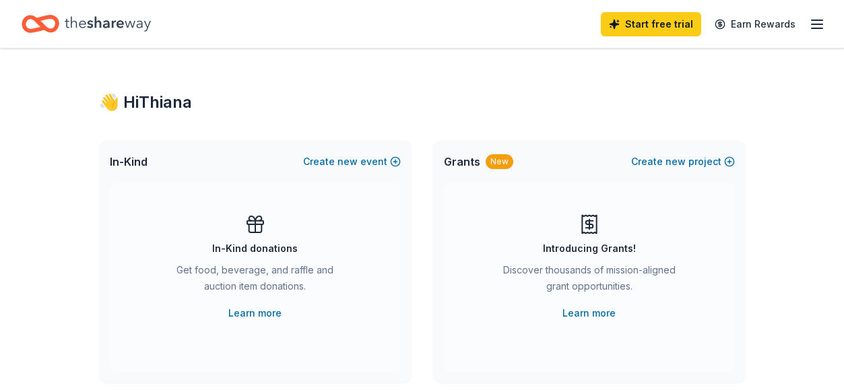  I want to click on span: Grants, so click(462, 162).